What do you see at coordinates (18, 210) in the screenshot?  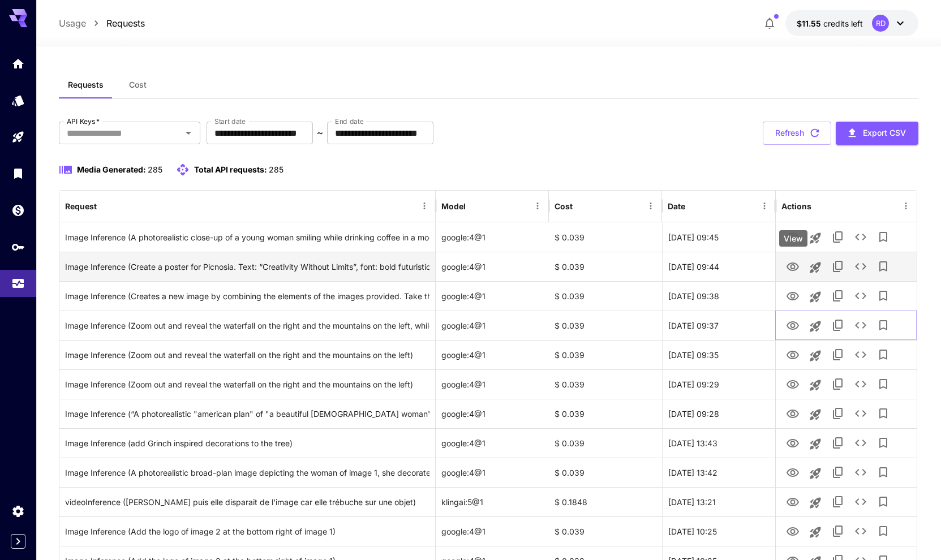 I see `div: Wallet` at bounding box center [18, 210].